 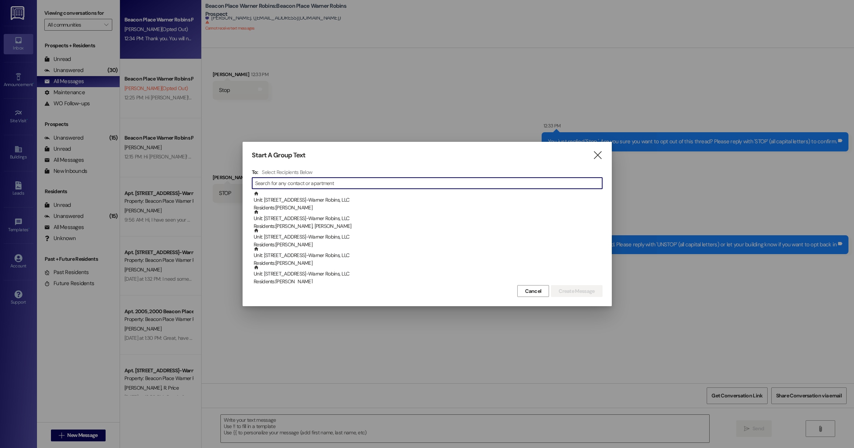 I want to click on span: Create Message, so click(x=576, y=291).